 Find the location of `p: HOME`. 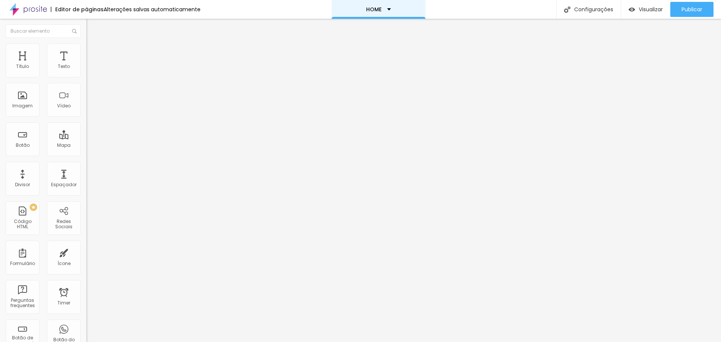

p: HOME is located at coordinates (374, 9).